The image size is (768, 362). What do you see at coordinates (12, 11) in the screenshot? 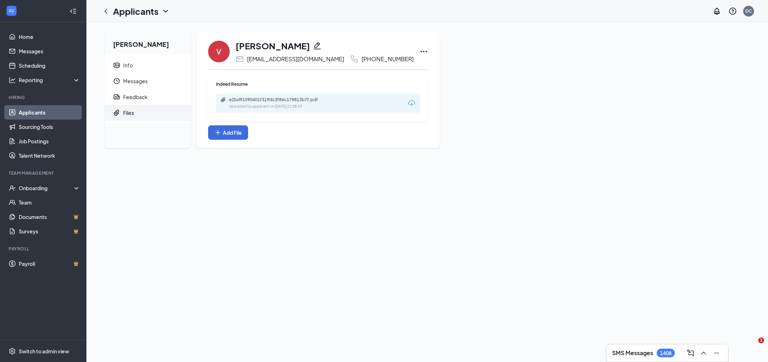
I see `svg: WorkstreamLogo` at bounding box center [12, 11].